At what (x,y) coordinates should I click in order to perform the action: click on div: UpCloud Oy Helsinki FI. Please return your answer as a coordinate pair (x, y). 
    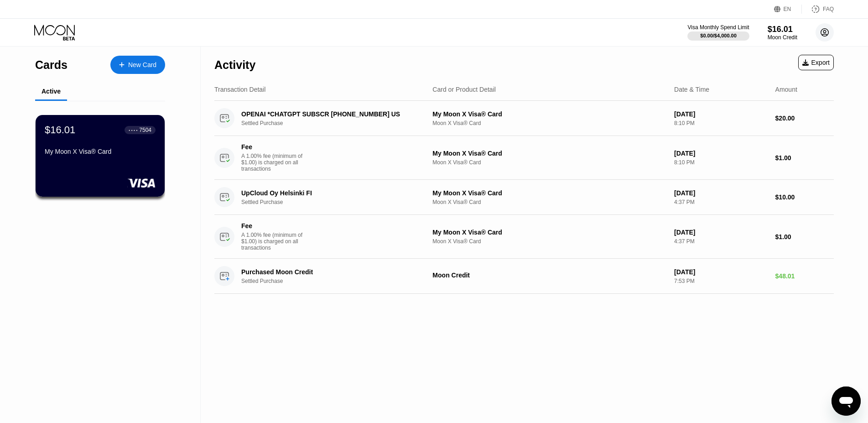
    Looking at the image, I should click on (329, 193).